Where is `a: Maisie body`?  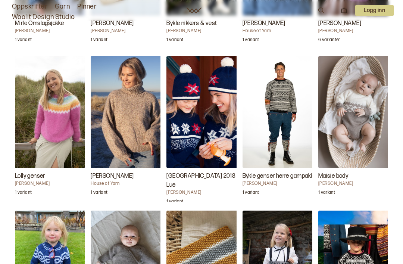
a: Maisie body is located at coordinates (353, 129).